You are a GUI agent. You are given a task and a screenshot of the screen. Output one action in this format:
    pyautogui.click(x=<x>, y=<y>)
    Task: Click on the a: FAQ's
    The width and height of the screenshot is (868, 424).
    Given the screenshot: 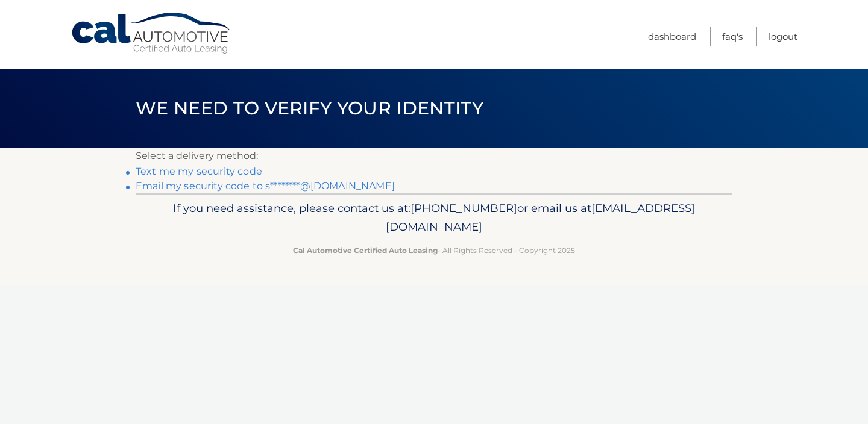 What is the action you would take?
    pyautogui.click(x=732, y=36)
    